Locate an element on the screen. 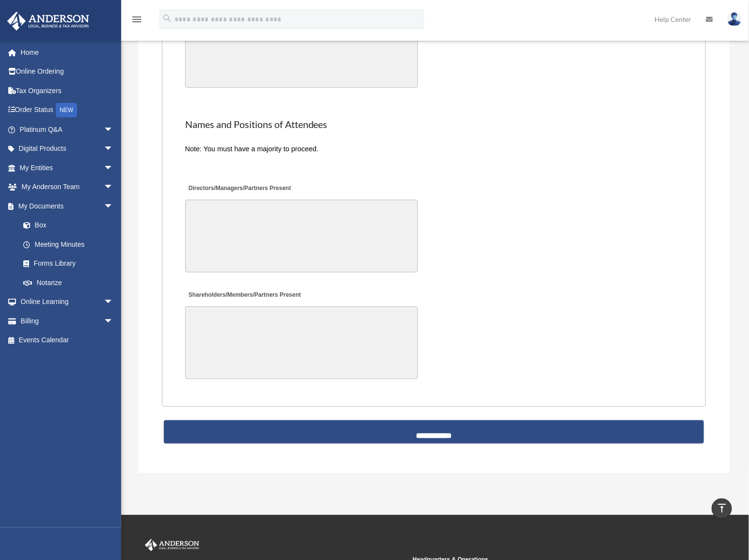 This screenshot has height=560, width=749. label: Shareholders/Members/Partners Present is located at coordinates (244, 295).